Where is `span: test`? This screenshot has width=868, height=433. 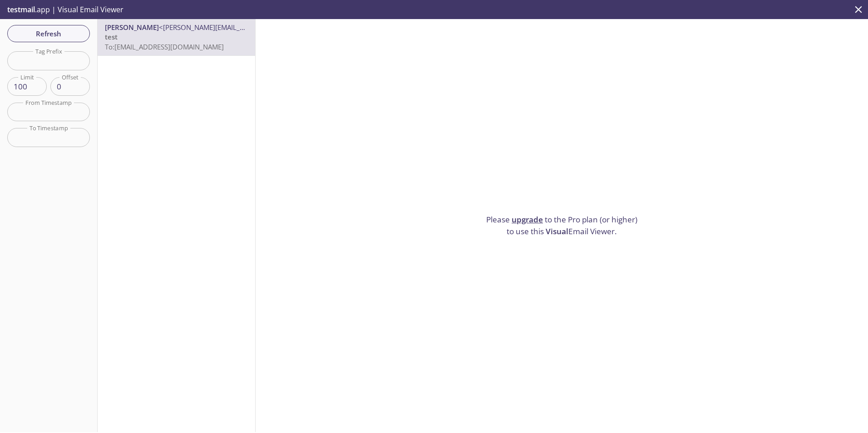 span: test is located at coordinates (111, 37).